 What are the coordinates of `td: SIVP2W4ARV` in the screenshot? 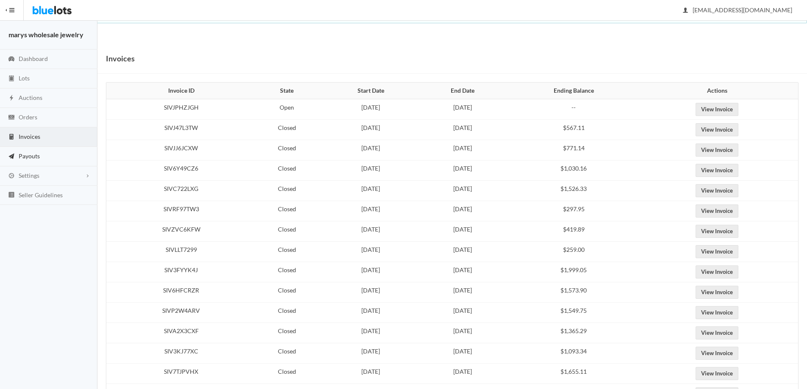 It's located at (179, 313).